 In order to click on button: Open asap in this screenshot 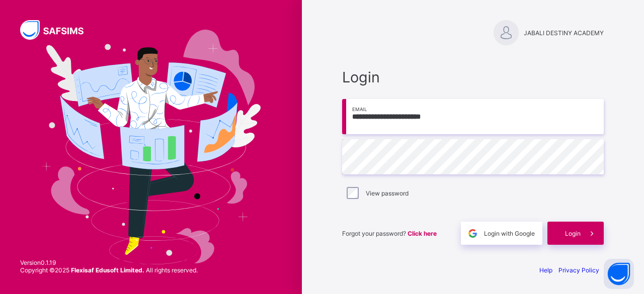, I will do `click(619, 274)`.